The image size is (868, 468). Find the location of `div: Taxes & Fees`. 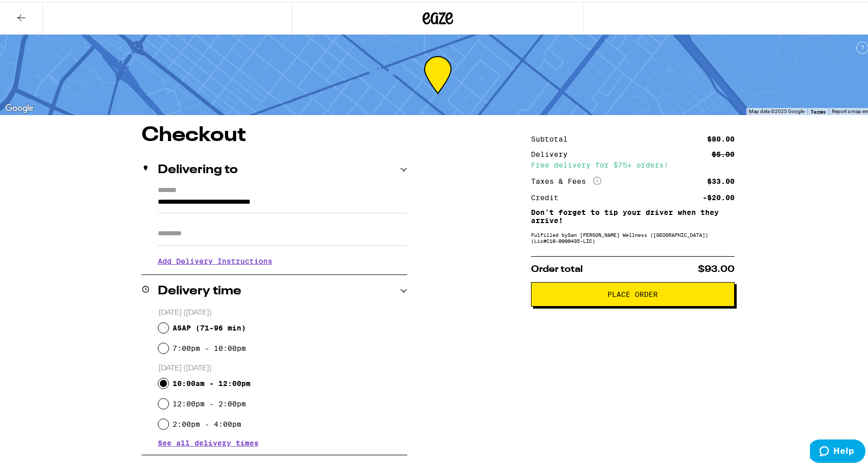

div: Taxes & Fees is located at coordinates (566, 179).